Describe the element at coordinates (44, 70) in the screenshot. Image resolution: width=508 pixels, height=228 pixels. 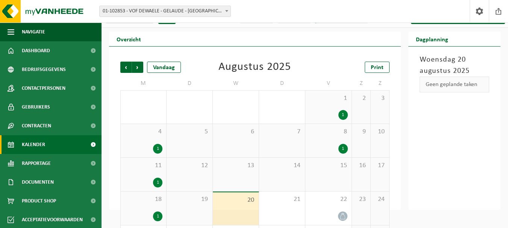
I see `span: Bedrijfsgegevens` at that location.